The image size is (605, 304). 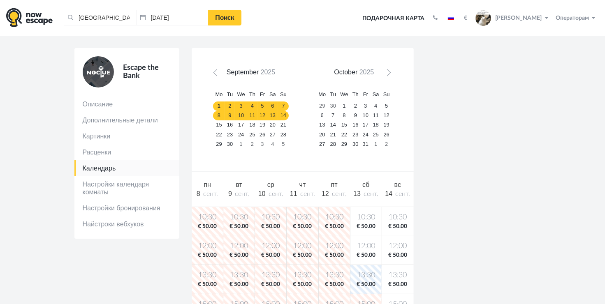 What do you see at coordinates (386, 94) in the screenshot?
I see `span: Sunday` at bounding box center [386, 94].